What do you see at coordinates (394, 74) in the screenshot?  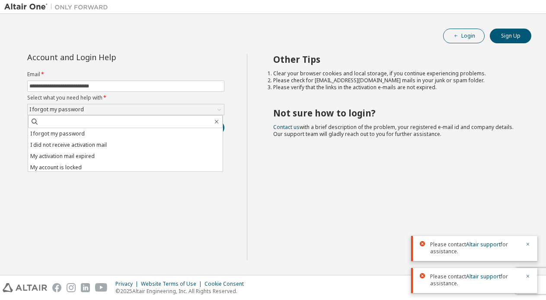 I see `li: Clear your browser cookies and local storage, if you continue experiencing problems.` at bounding box center [394, 74].